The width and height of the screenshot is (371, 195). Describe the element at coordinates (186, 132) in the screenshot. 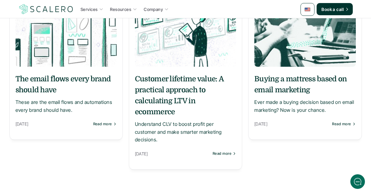

I see `p: Understand CLV to boost profit per customer and make smarter marketing decisions.` at that location.